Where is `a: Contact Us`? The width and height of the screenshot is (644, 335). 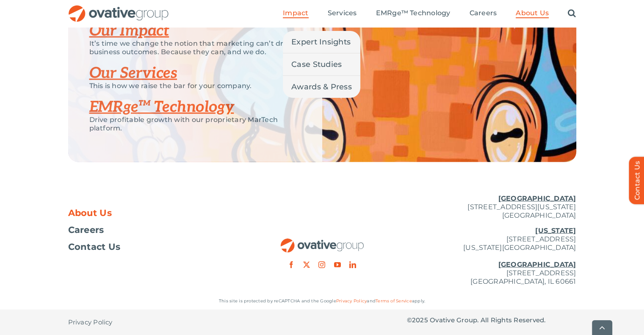
a: Contact Us is located at coordinates (153, 247).